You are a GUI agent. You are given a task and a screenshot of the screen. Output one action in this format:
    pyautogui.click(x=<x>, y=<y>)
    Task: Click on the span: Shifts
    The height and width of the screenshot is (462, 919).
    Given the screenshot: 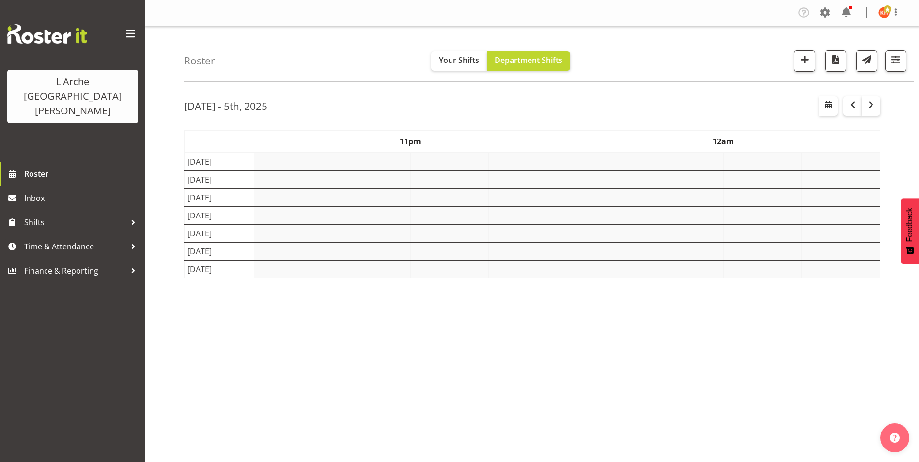 What is the action you would take?
    pyautogui.click(x=75, y=222)
    